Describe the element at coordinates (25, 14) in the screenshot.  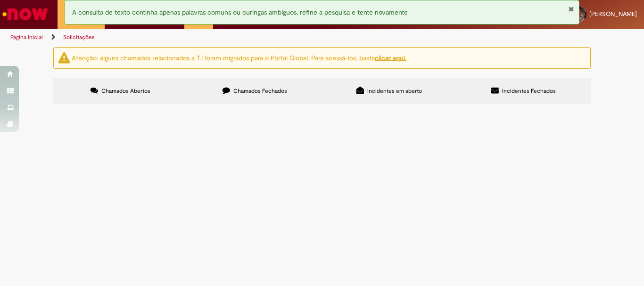
I see `img: ServiceNow` at that location.